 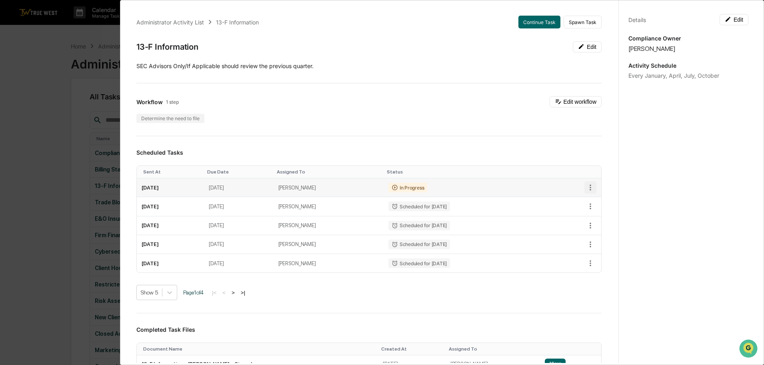 I want to click on p: SEC Advisors Only/If Applicable should review the previous quarter., so click(x=369, y=66).